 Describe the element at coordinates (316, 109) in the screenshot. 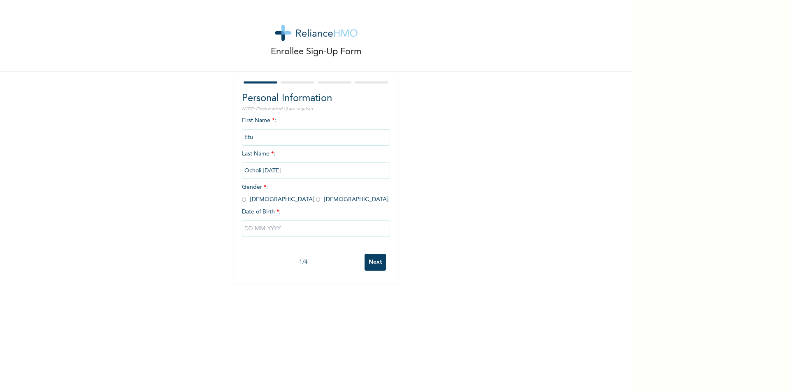

I see `p: NOTE: Fields marked (*) are required` at that location.